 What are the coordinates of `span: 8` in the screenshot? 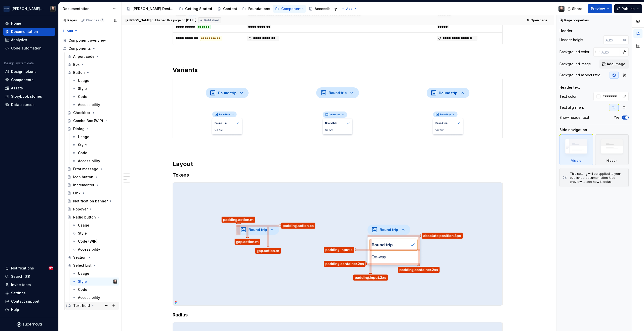 It's located at (103, 20).